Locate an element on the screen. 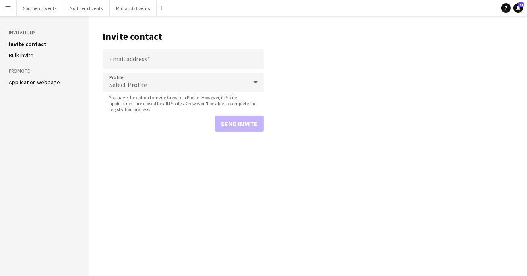 Image resolution: width=527 pixels, height=276 pixels. span: Select Profile is located at coordinates (128, 85).